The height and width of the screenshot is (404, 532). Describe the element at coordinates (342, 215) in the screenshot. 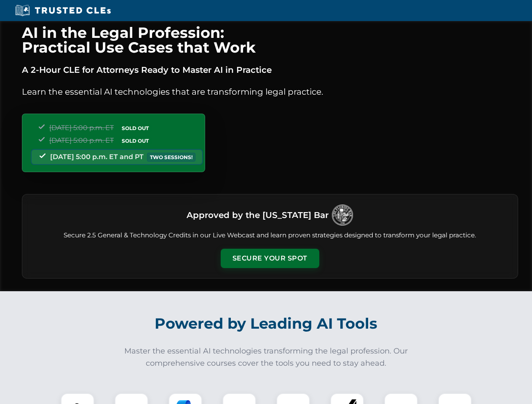

I see `img: Logo` at that location.